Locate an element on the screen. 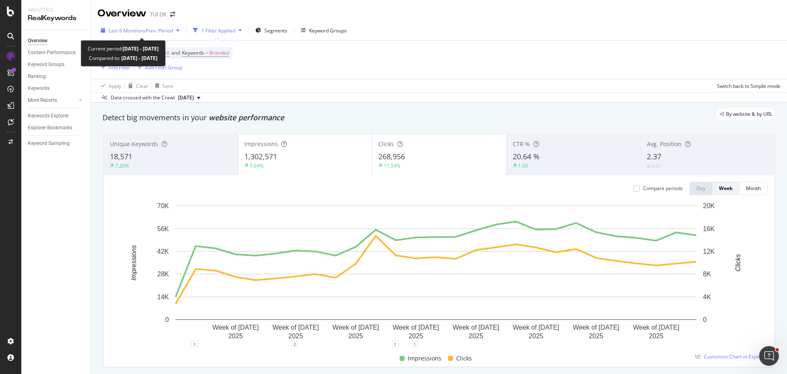  a: Ranking is located at coordinates (56, 76).